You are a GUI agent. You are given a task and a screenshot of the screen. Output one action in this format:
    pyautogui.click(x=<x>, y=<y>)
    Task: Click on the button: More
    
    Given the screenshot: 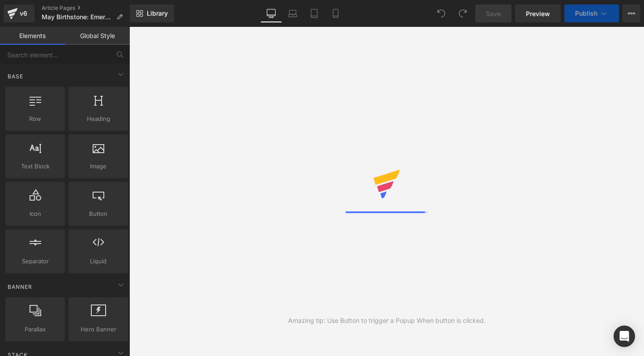 What is the action you would take?
    pyautogui.click(x=631, y=14)
    